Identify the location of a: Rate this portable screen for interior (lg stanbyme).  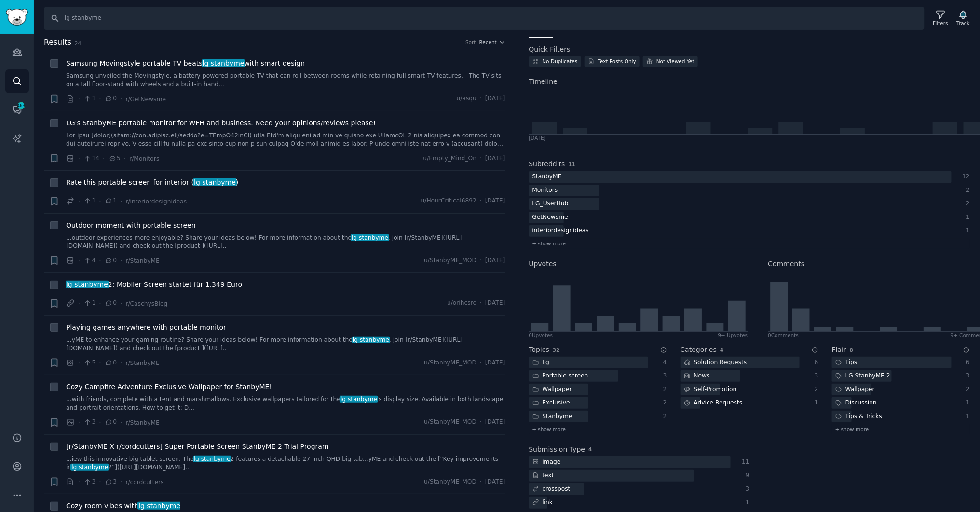
(152, 182).